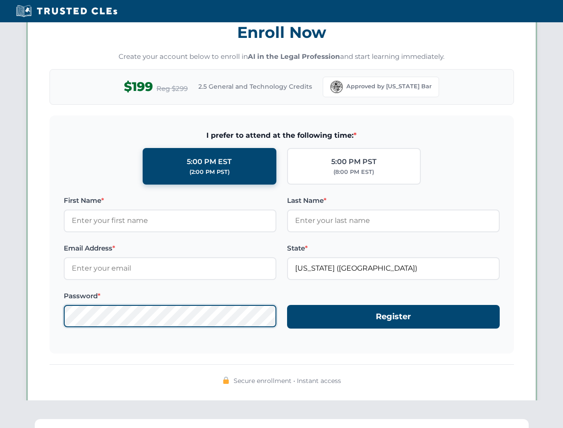 The image size is (563, 428). Describe the element at coordinates (138, 86) in the screenshot. I see `span: $199` at that location.